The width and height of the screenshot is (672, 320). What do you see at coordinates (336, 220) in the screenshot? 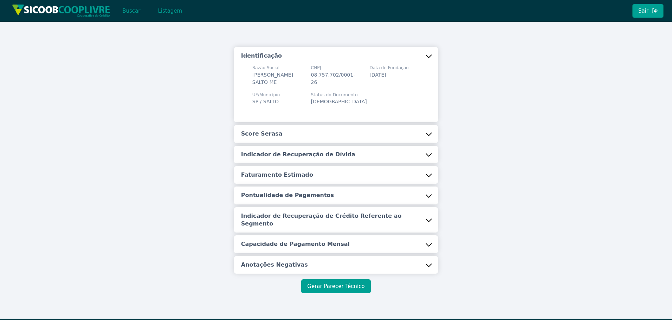
I see `button: Indicador de Recuperação de Crédito Referente ao Segmento` at bounding box center [336, 220].